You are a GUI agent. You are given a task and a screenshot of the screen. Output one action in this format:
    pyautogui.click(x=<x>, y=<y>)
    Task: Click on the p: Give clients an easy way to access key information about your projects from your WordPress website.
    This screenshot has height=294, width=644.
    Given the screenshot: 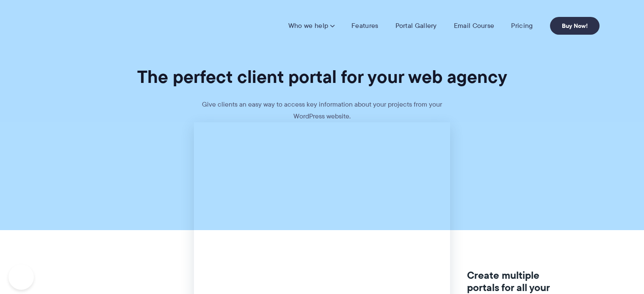 What is the action you would take?
    pyautogui.click(x=322, y=111)
    